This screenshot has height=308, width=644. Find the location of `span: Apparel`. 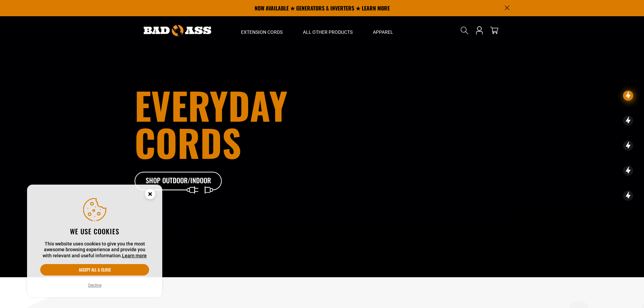

span: Apparel is located at coordinates (383, 32).